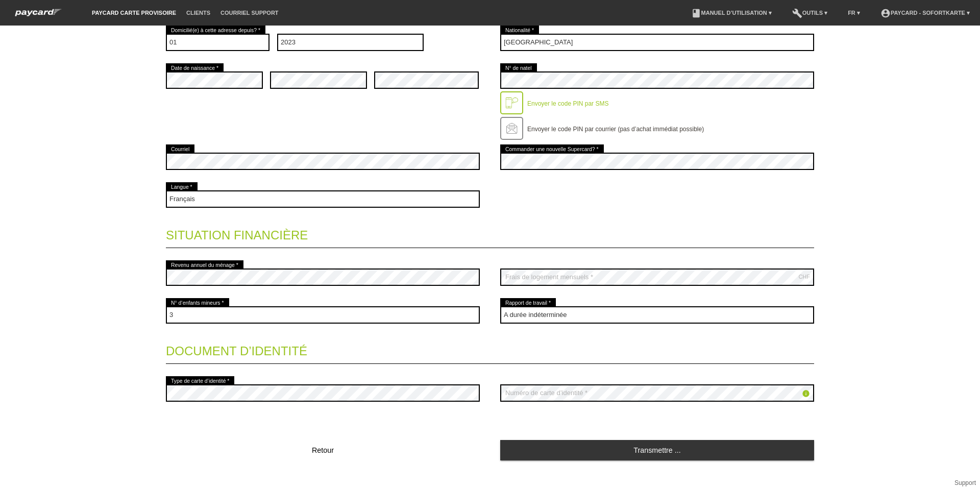  Describe the element at coordinates (657, 450) in the screenshot. I see `a: Transmettre ...` at that location.